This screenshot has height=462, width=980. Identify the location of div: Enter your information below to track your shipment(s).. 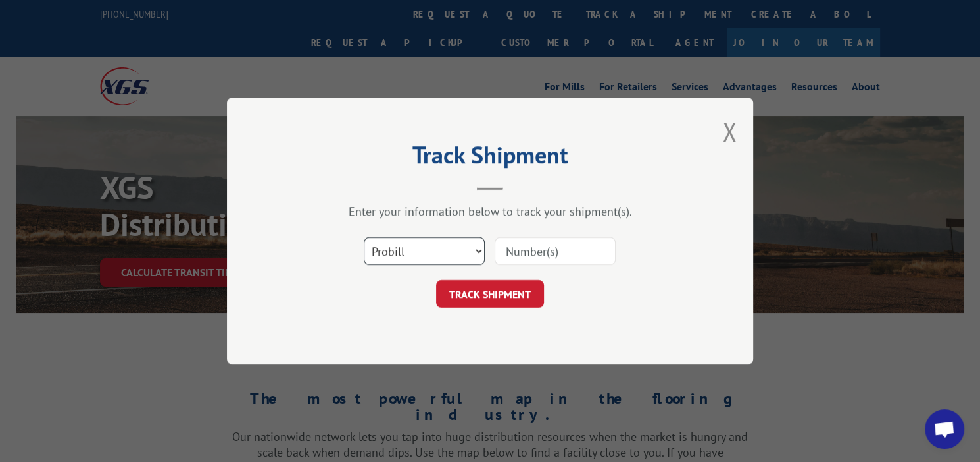
(490, 211).